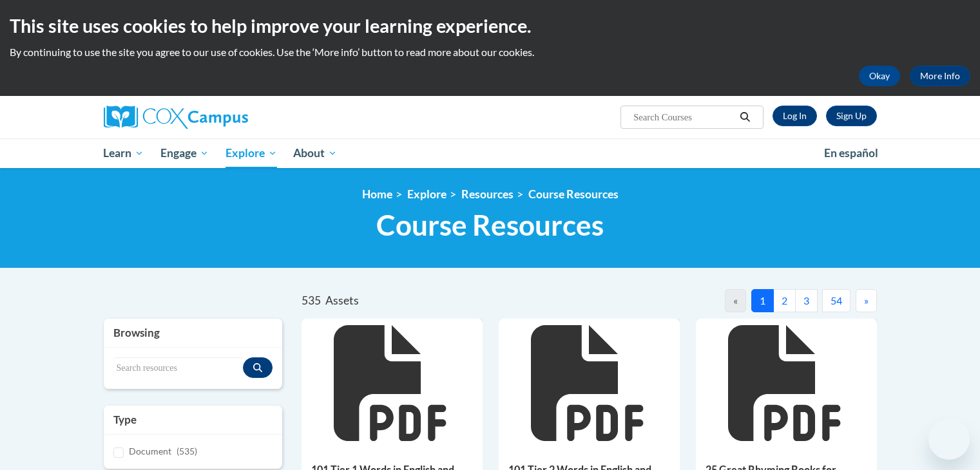  What do you see at coordinates (315, 153) in the screenshot?
I see `a: About` at bounding box center [315, 153].